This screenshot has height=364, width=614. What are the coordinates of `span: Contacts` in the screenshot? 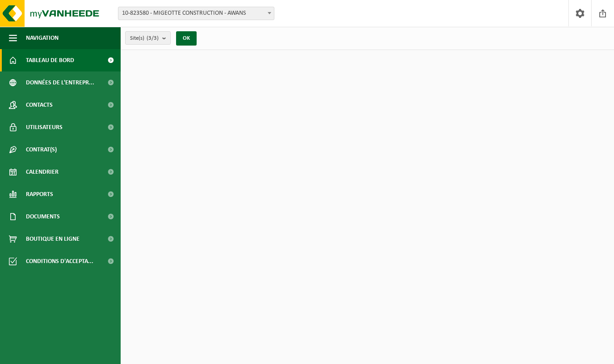 It's located at (39, 105).